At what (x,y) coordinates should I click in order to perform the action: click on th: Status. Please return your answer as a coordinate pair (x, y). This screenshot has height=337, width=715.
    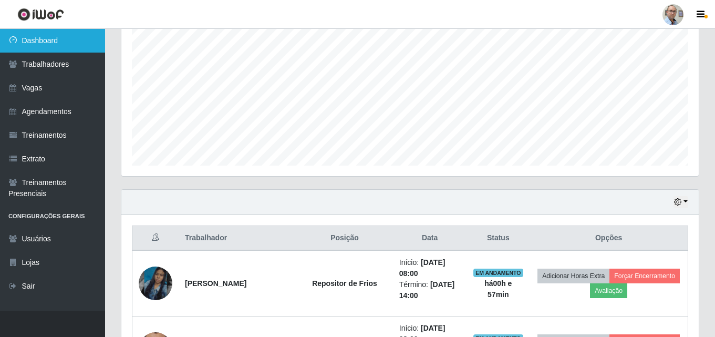
    Looking at the image, I should click on (498, 238).